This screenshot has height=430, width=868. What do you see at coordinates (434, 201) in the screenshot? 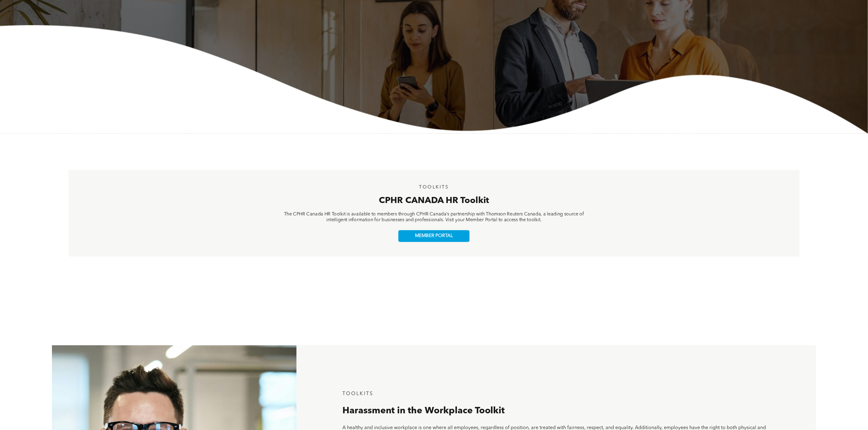
I see `span: CPHR CANADA HR Toolkit` at bounding box center [434, 201].